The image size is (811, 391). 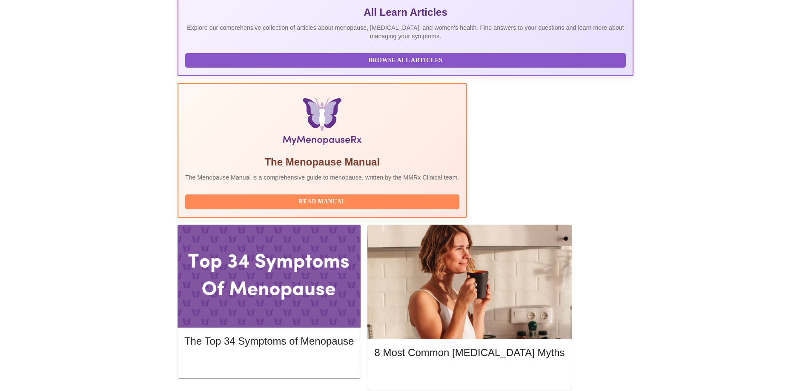 I want to click on h5: The Menopause Manual, so click(x=322, y=162).